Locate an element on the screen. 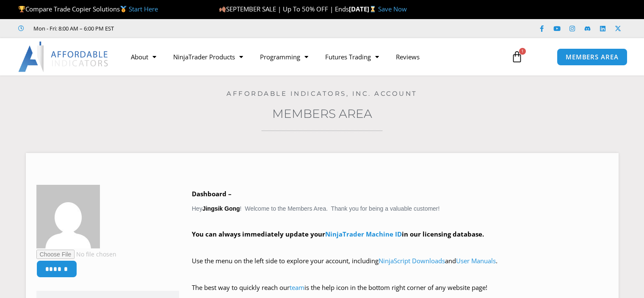 The width and height of the screenshot is (644, 298). a: Start Here is located at coordinates (143, 9).